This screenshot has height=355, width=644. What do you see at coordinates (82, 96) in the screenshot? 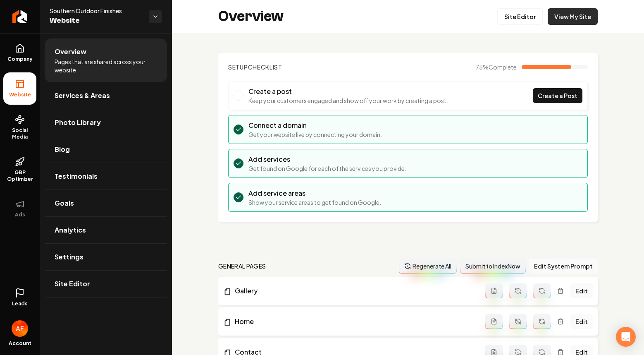
I see `span: Services & Areas` at bounding box center [82, 96].